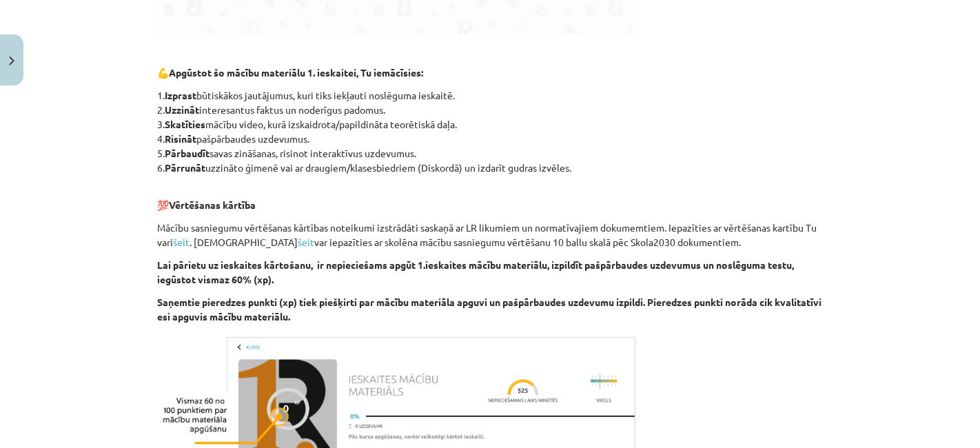  Describe the element at coordinates (185, 167) in the screenshot. I see `b: Pārrunāt` at that location.